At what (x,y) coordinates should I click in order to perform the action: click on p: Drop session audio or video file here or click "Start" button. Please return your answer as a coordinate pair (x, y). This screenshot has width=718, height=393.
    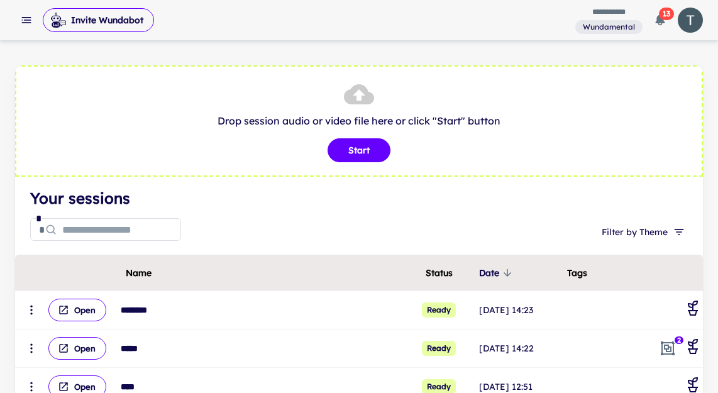
    Looking at the image, I should click on (359, 121).